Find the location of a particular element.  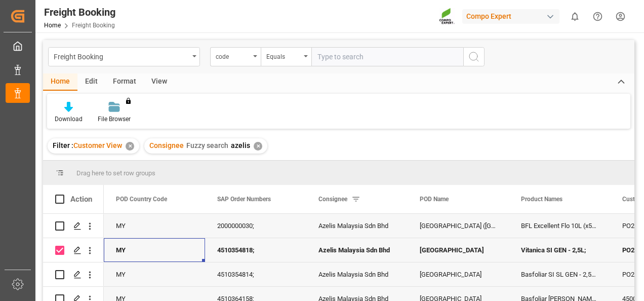

a: Home is located at coordinates (52, 26).